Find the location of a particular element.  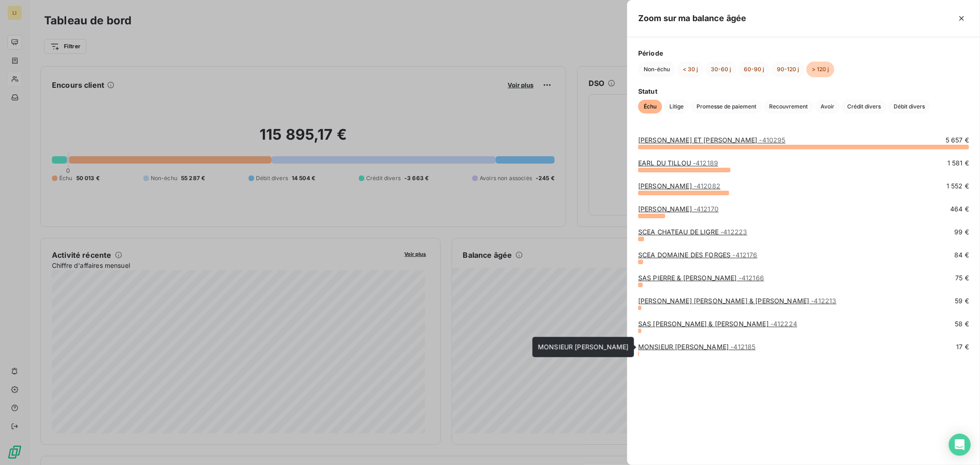

button: Litige is located at coordinates (676, 106).